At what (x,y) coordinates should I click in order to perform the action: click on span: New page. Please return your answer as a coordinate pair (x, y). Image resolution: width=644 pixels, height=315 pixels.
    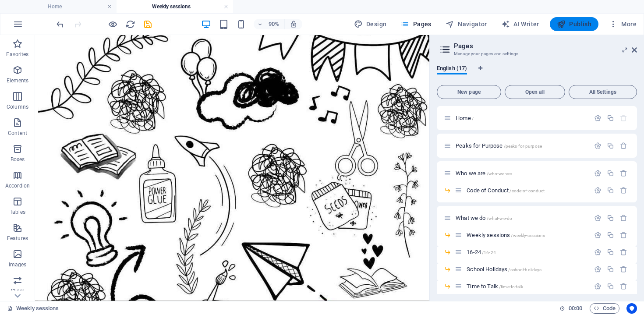
    Looking at the image, I should click on (469, 92).